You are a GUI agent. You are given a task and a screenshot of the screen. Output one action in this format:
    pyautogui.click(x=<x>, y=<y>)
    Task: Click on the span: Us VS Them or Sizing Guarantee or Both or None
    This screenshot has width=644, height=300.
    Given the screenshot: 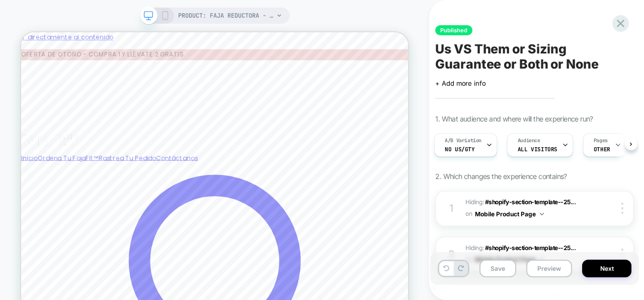 What is the action you would take?
    pyautogui.click(x=534, y=57)
    